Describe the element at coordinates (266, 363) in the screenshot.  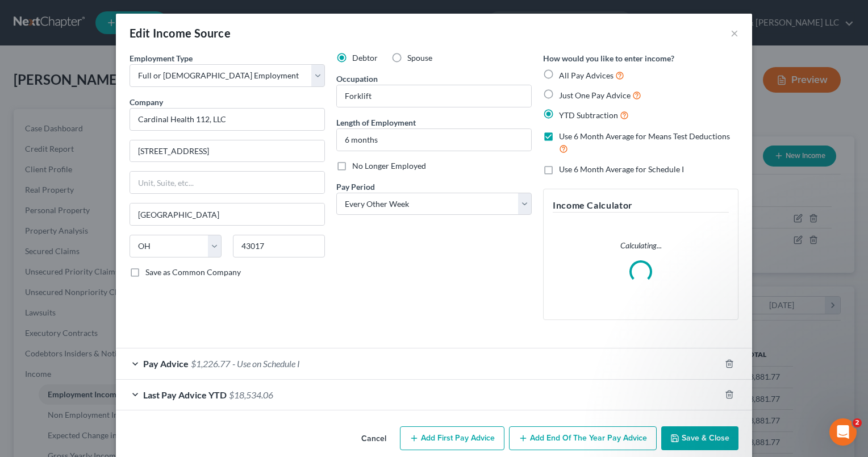
I see `span: - Use on Schedule I` at that location.